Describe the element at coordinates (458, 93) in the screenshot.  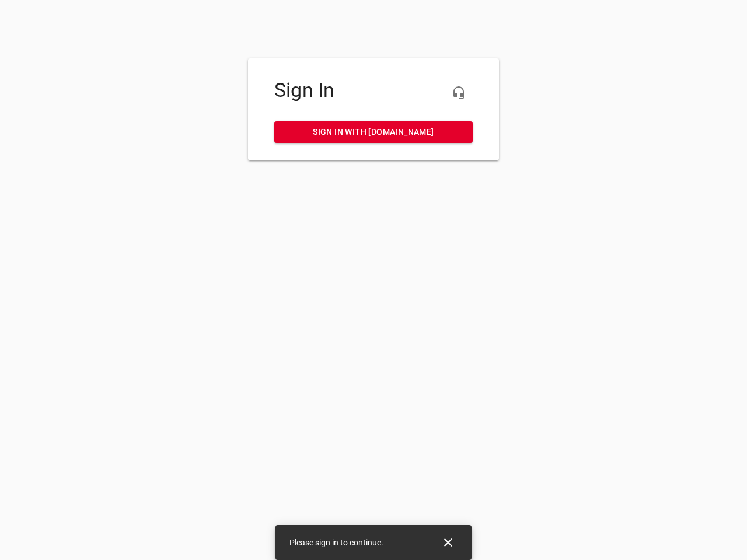
I see `button: Live Chat` at that location.